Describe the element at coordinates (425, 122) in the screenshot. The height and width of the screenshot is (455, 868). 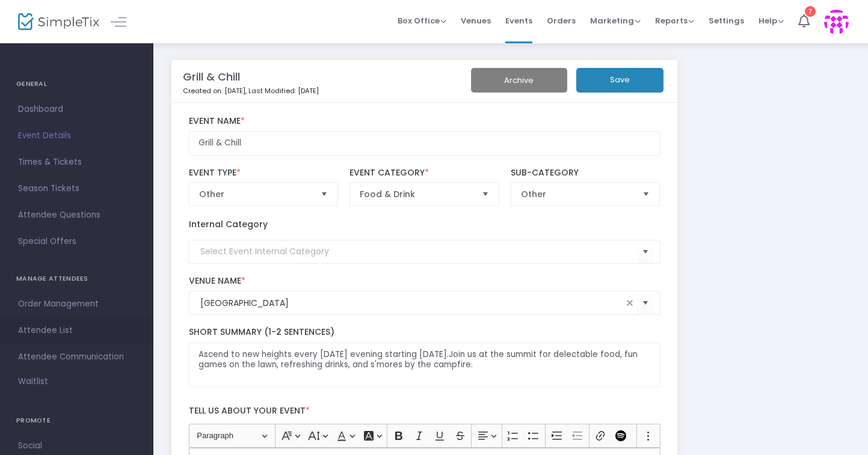
I see `label: Event Name` at that location.